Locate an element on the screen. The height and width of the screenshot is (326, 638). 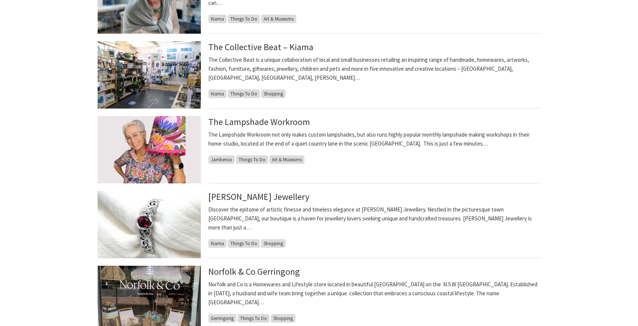
img: Art and homewares in store is located at coordinates (149, 75).